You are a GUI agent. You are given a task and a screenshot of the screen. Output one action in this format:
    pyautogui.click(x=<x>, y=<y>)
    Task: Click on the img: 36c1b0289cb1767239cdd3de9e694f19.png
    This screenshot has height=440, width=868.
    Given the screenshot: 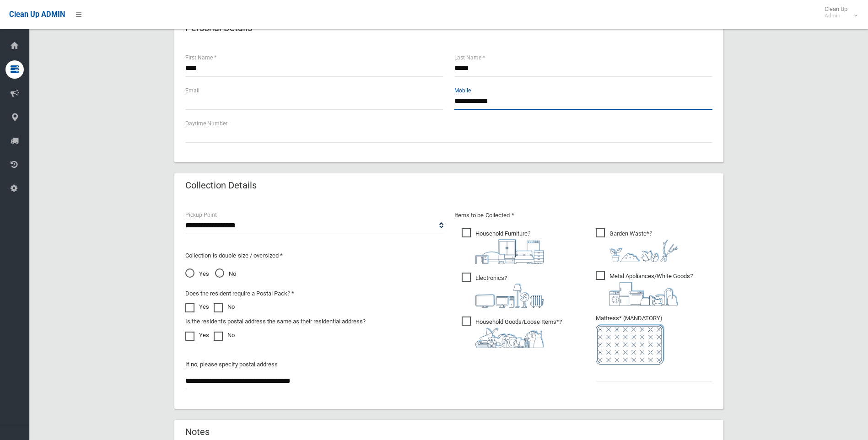 What is the action you would take?
    pyautogui.click(x=644, y=294)
    